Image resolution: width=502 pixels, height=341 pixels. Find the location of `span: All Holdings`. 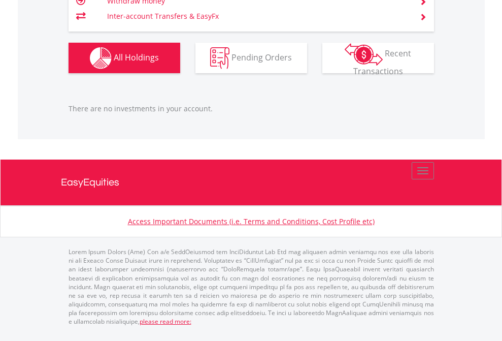

span: All Holdings is located at coordinates (136, 57).